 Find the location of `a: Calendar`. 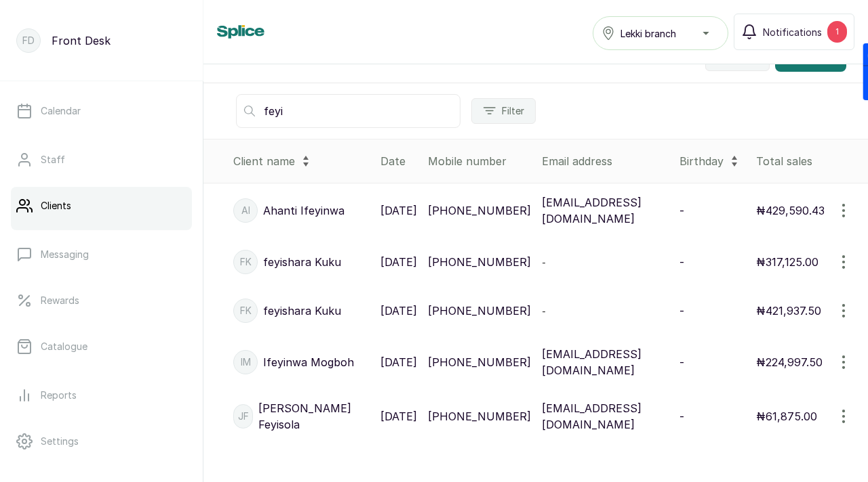

a: Calendar is located at coordinates (101, 111).